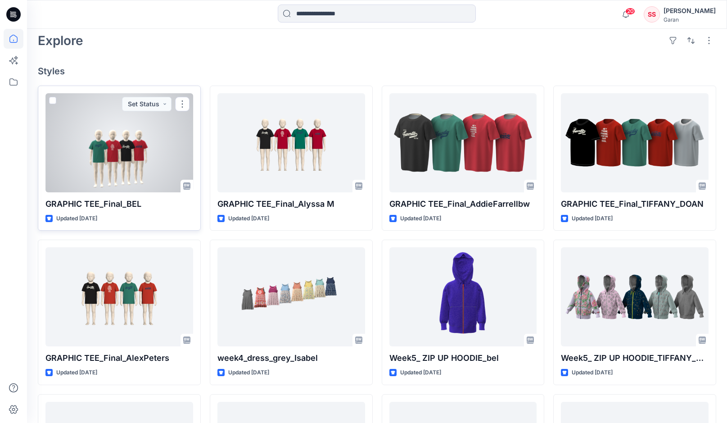 This screenshot has width=727, height=423. What do you see at coordinates (291, 204) in the screenshot?
I see `p: GRAPHIC TEE_Final_Alyssa M` at bounding box center [291, 204].